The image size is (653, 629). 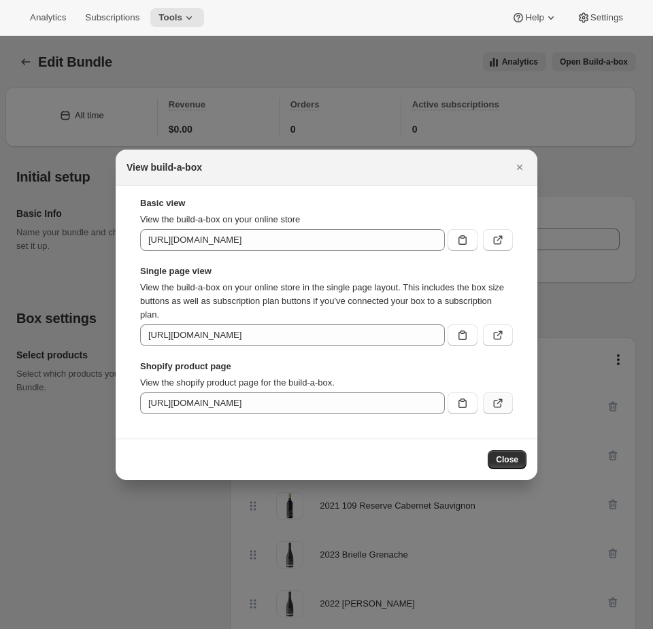 I want to click on strong: Basic view, so click(x=326, y=203).